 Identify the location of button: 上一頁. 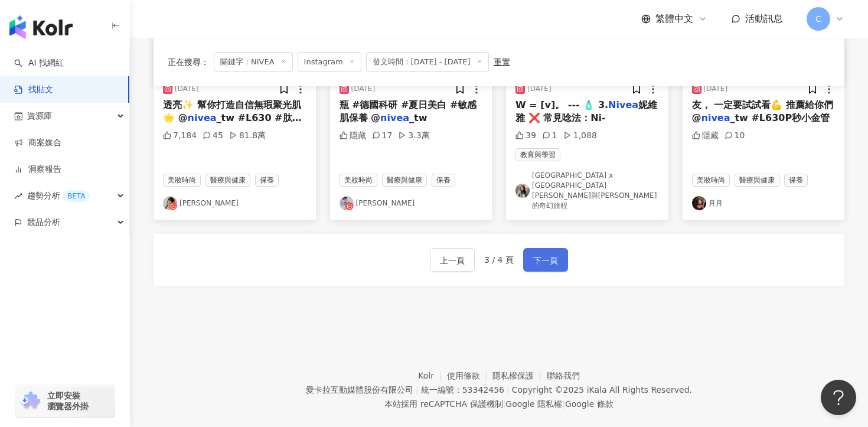
(452, 260).